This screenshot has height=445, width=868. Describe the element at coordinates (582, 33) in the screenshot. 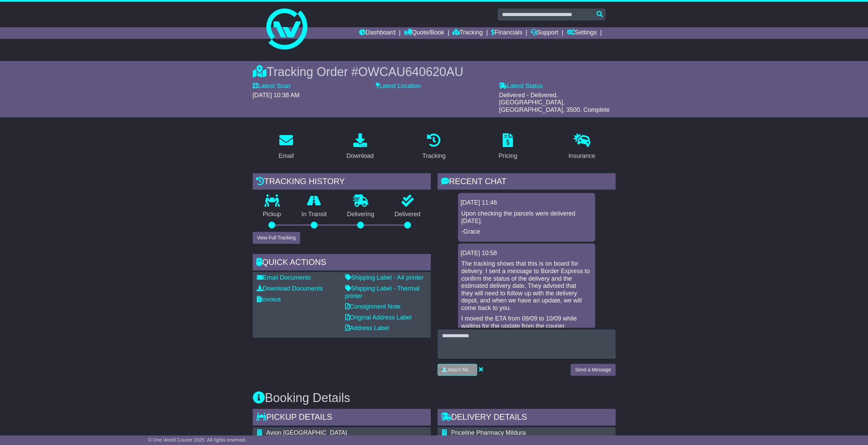

I see `a: Settings` at that location.